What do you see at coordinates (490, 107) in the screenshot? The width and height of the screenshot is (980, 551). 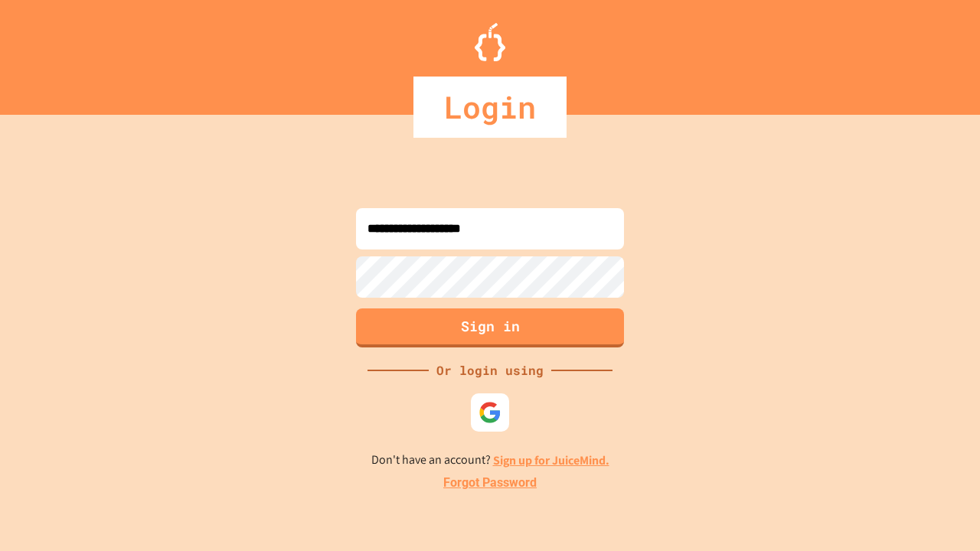 I see `div: Login` at bounding box center [490, 107].